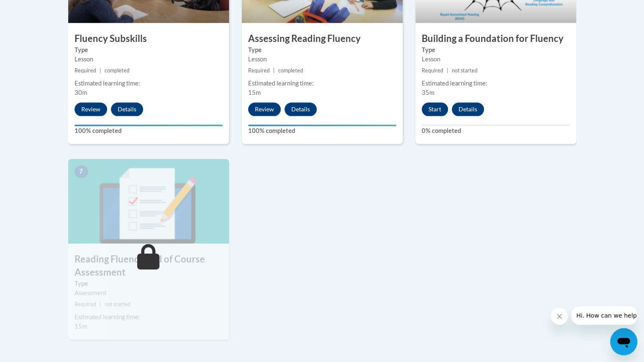 This screenshot has height=362, width=644. I want to click on span: 30m, so click(81, 92).